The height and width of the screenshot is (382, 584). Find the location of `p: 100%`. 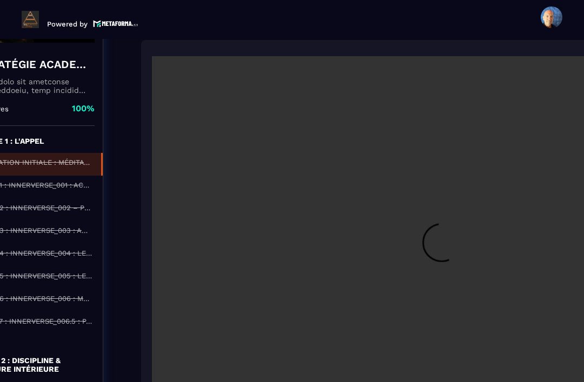

p: 100% is located at coordinates (83, 109).